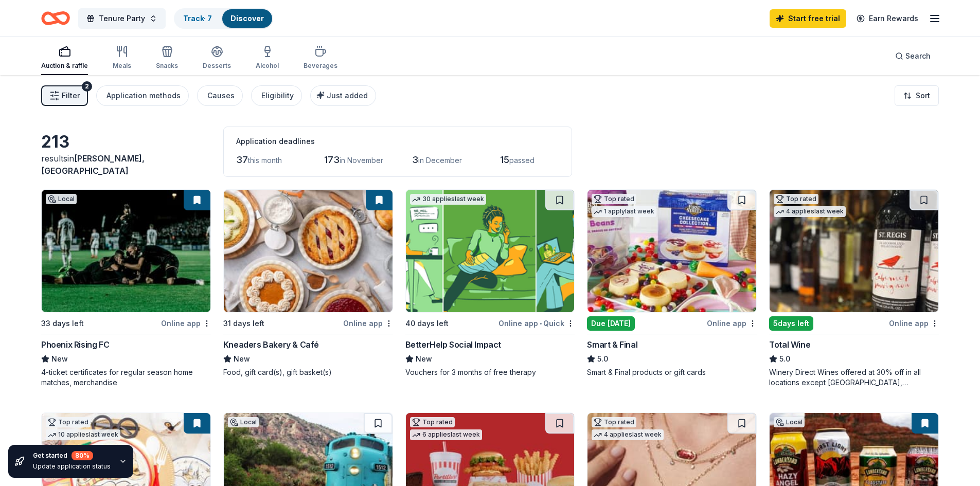  What do you see at coordinates (126, 378) in the screenshot?
I see `div: 4-ticket certificates for regular season home matches, merchandise` at bounding box center [126, 378].